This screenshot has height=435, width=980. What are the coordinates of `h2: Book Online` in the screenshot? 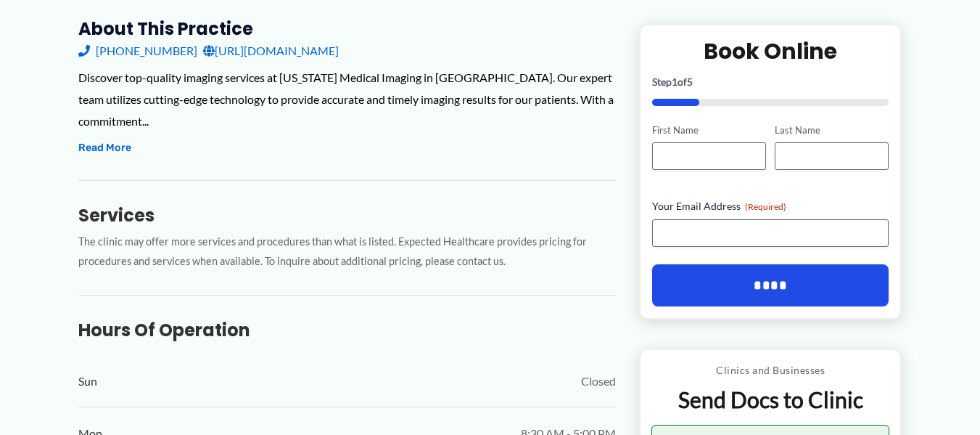 It's located at (771, 50).